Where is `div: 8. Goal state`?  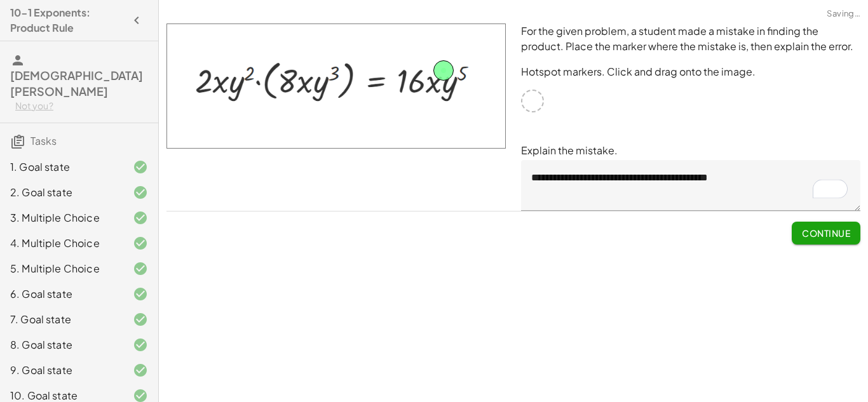 div: 8. Goal state is located at coordinates (61, 345).